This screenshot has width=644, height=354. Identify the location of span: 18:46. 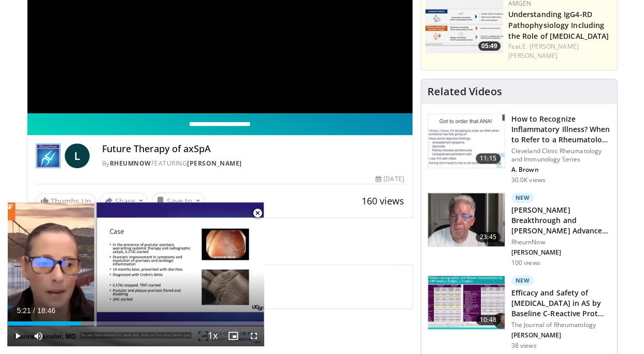
(46, 310).